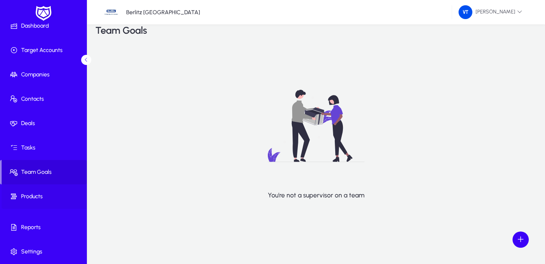 This screenshot has width=545, height=264. What do you see at coordinates (45, 50) in the screenshot?
I see `span: Target Accounts` at bounding box center [45, 50].